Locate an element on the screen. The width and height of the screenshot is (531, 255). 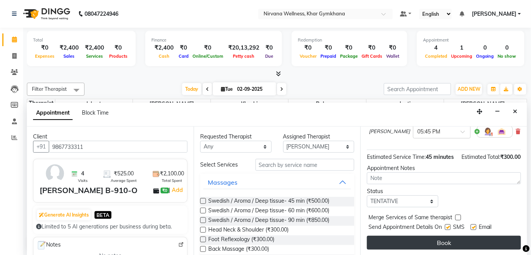
img: Hairdresser.png is located at coordinates (488, 131).